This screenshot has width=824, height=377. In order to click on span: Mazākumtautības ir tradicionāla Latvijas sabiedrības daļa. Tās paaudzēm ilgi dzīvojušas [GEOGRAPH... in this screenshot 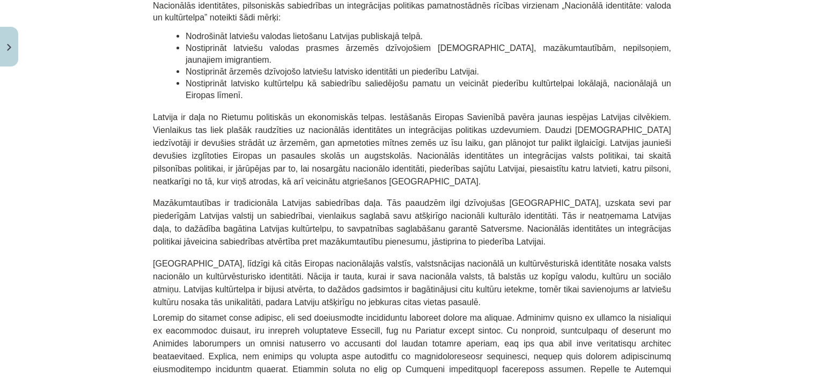, I will do `click(412, 222)`.